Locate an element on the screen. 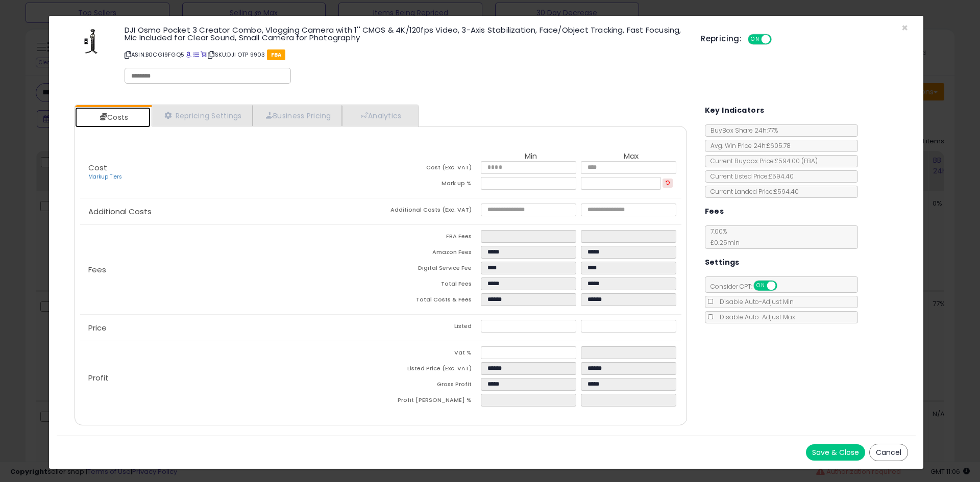 The width and height of the screenshot is (980, 482). td: Additional Costs (Exc. VAT) is located at coordinates (431, 212).